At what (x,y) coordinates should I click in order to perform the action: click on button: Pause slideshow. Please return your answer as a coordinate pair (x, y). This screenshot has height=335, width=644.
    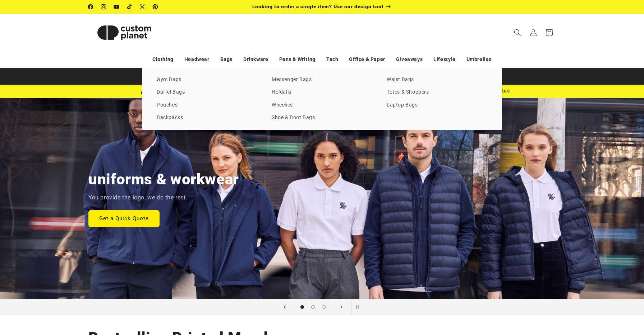
    Looking at the image, I should click on (359, 308).